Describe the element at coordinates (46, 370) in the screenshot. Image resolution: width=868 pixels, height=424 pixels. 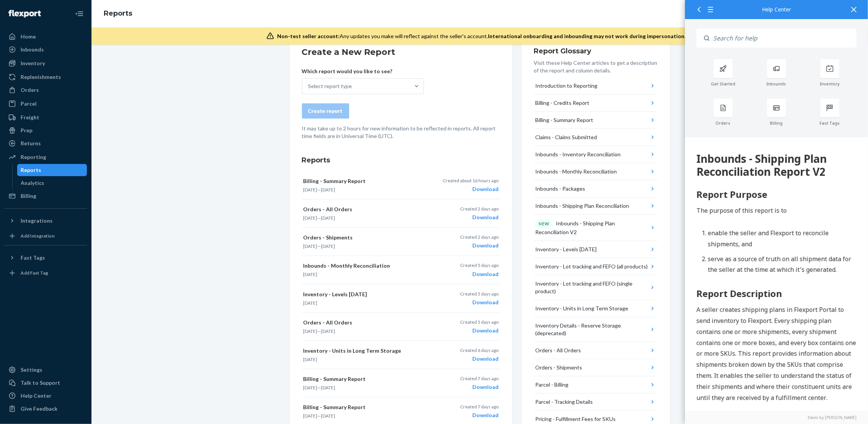
I see `a: Settings` at that location.